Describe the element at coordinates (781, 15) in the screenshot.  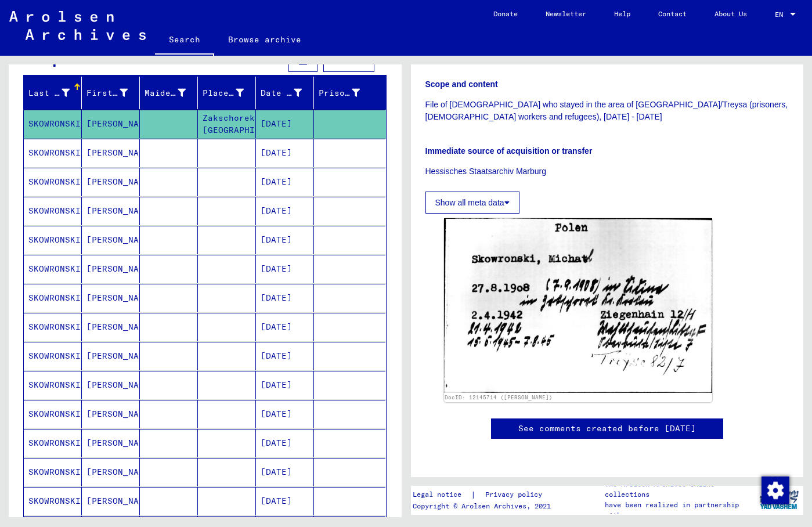
I see `span: EN` at that location.